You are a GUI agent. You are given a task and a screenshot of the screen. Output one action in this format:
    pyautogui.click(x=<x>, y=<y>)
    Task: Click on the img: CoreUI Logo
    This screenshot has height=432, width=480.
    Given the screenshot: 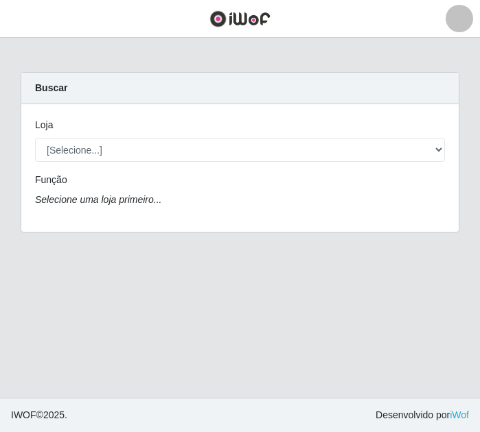 What is the action you would take?
    pyautogui.click(x=240, y=19)
    